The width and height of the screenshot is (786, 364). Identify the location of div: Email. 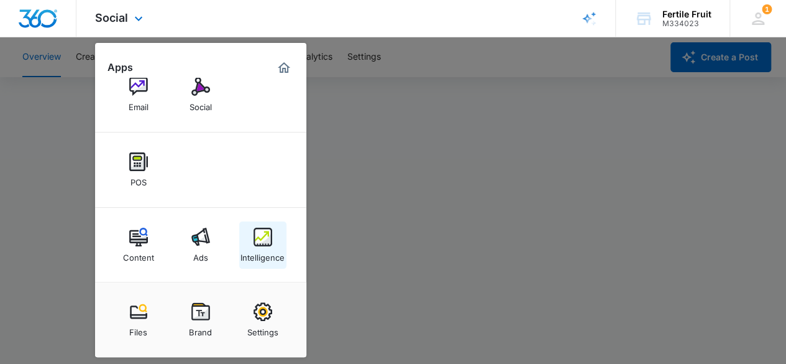
(139, 104).